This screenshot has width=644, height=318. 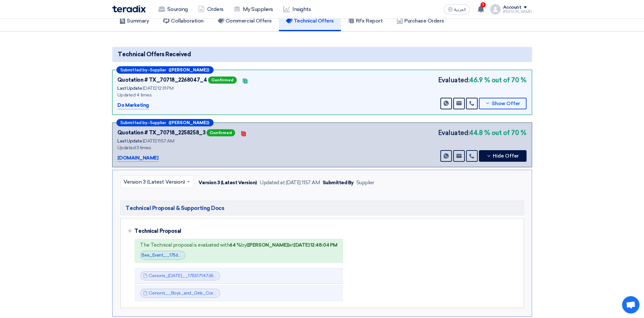 What do you see at coordinates (175, 208) in the screenshot?
I see `span: Technical Proposal & Supporting Docs` at bounding box center [175, 208].